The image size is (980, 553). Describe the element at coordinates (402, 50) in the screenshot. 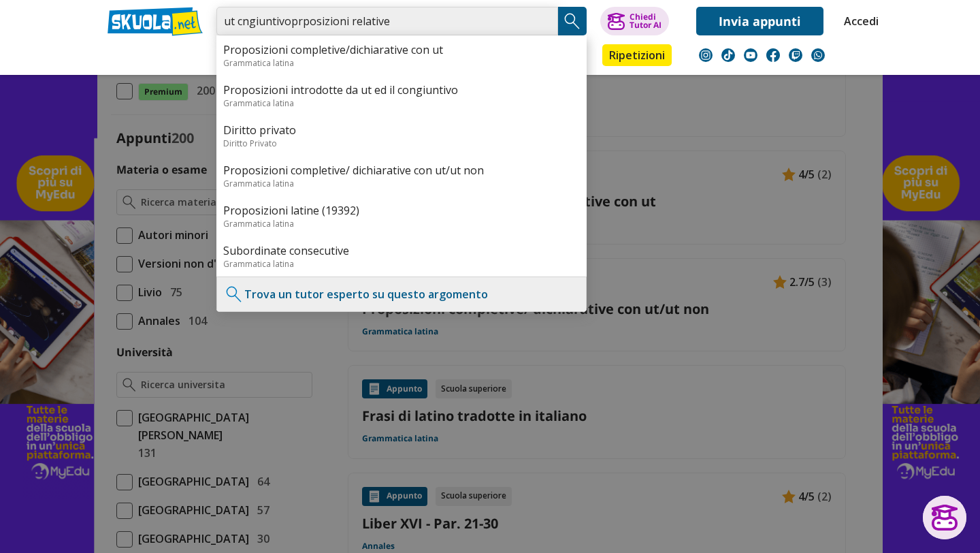

I see `a: Proposizioni completive/dichiarative con ut` at that location.